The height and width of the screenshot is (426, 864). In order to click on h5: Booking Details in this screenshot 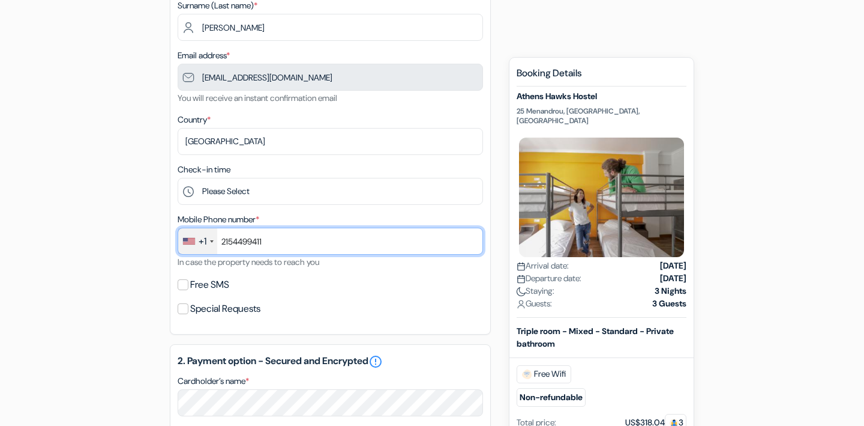, I will do `click(601, 77)`.